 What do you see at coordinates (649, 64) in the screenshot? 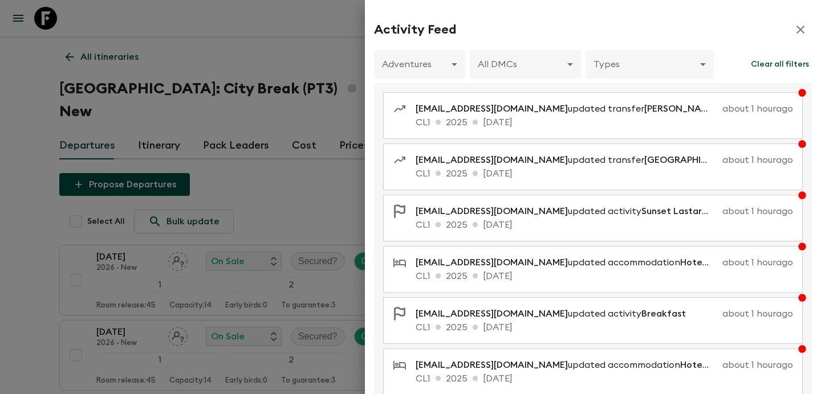
I see `div: Types` at bounding box center [649, 64].